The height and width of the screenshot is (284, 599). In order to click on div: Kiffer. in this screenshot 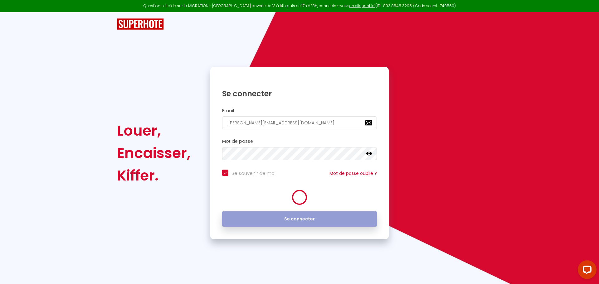, I will do `click(154, 176)`.